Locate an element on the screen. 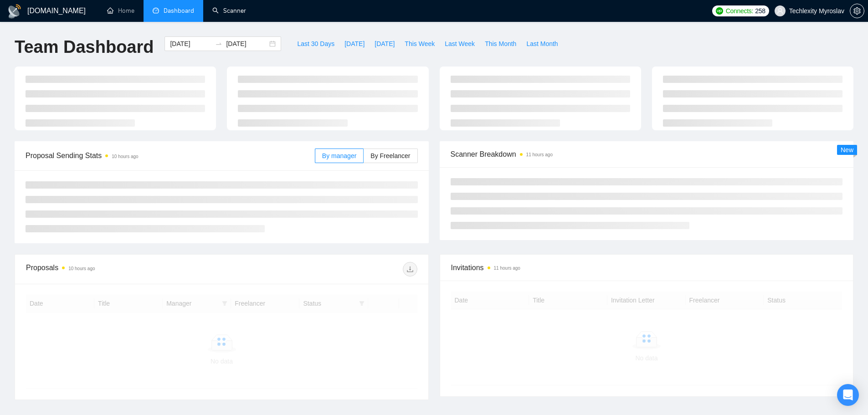 The height and width of the screenshot is (415, 868). span: to is located at coordinates (219, 44).